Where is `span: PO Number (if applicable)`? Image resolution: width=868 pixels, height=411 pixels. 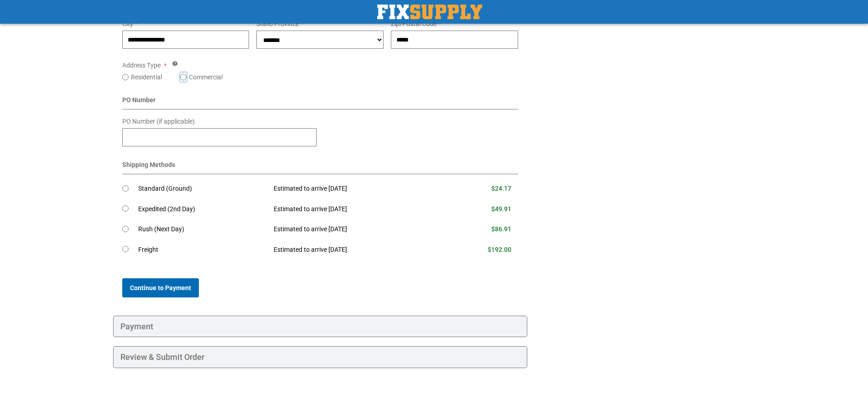 span: PO Number (if applicable) is located at coordinates (159, 121).